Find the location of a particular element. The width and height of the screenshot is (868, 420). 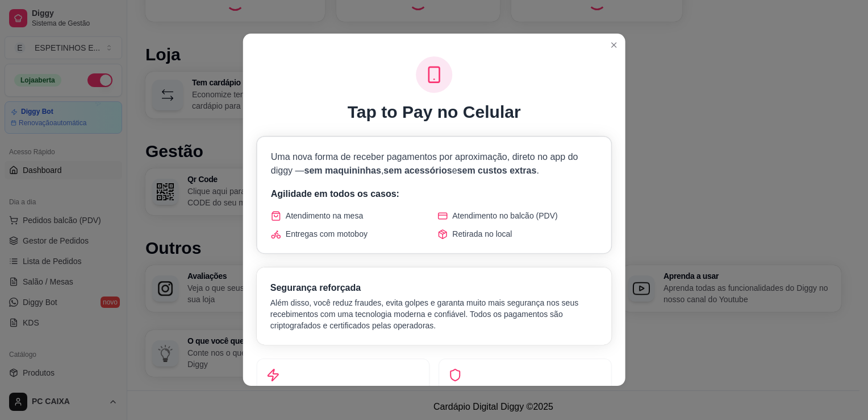

p: Além disso, você reduz fraudes, evita golpes e garanta muito mais segurança nos seus recebimentos... is located at coordinates (434, 314).